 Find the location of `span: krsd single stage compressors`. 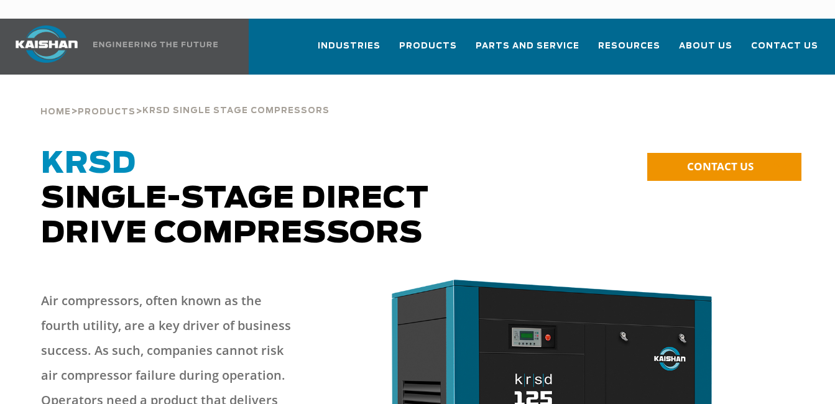

span: krsd single stage compressors is located at coordinates (236, 111).